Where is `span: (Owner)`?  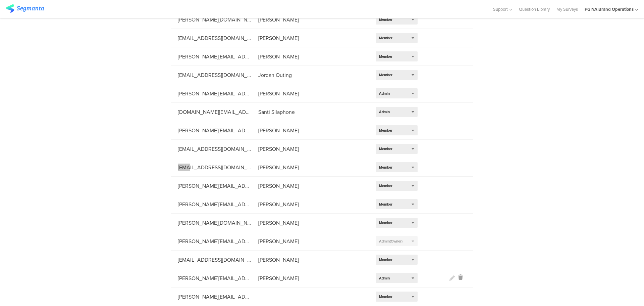
span: (Owner) is located at coordinates (396, 241).